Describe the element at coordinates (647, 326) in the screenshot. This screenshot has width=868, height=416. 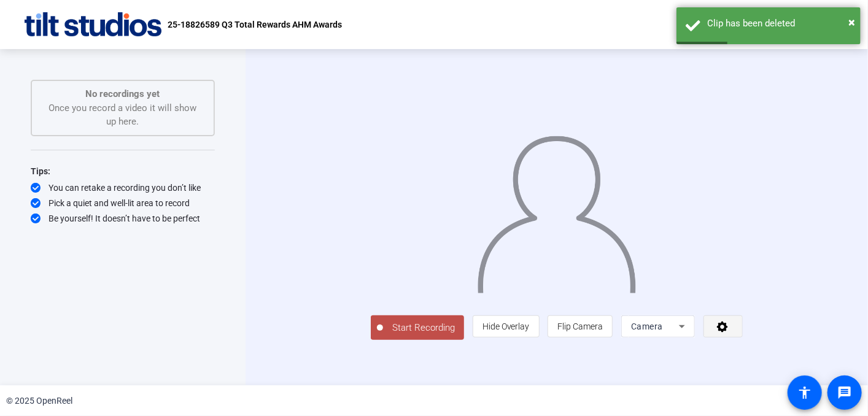
I see `span: Camera` at that location.